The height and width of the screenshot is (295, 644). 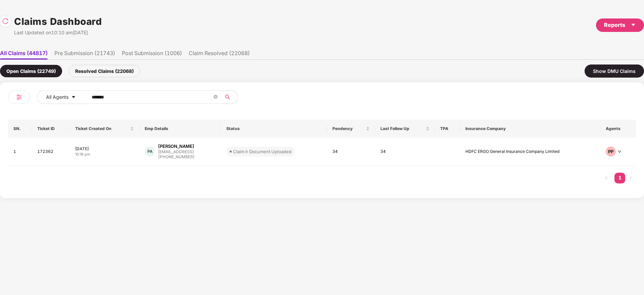 I want to click on th: Agents, so click(x=618, y=128).